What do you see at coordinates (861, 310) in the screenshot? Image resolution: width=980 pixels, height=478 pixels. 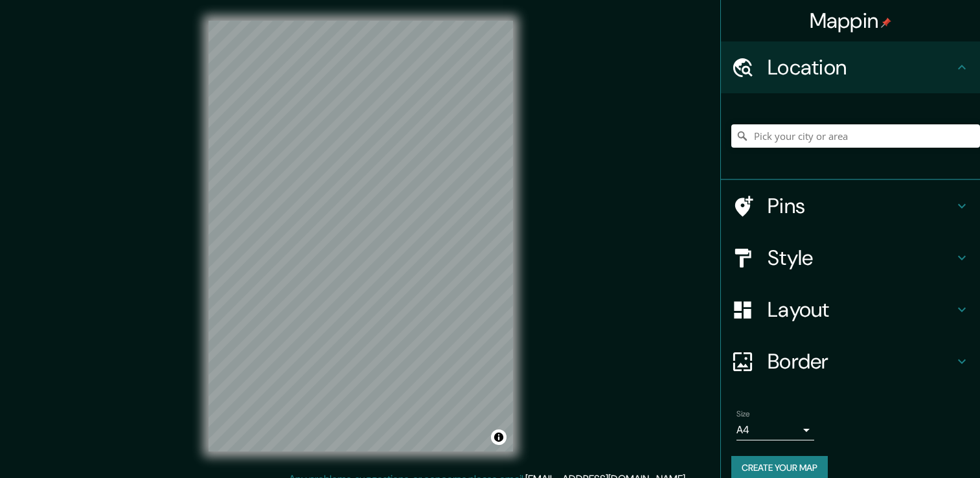 I see `h4: Layout` at bounding box center [861, 310].